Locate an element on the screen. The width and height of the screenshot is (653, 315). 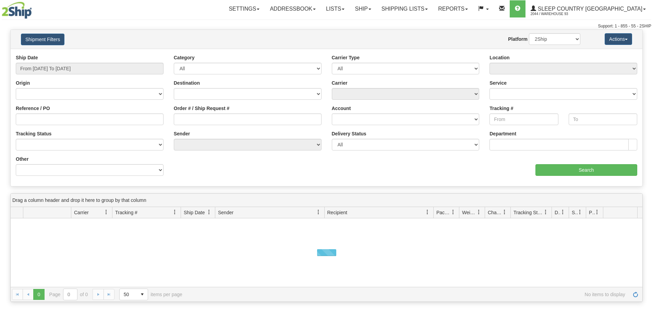
label: Service is located at coordinates (498, 83).